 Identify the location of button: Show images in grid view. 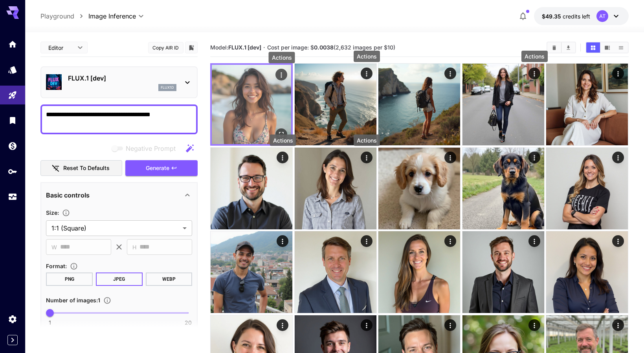
(593, 48).